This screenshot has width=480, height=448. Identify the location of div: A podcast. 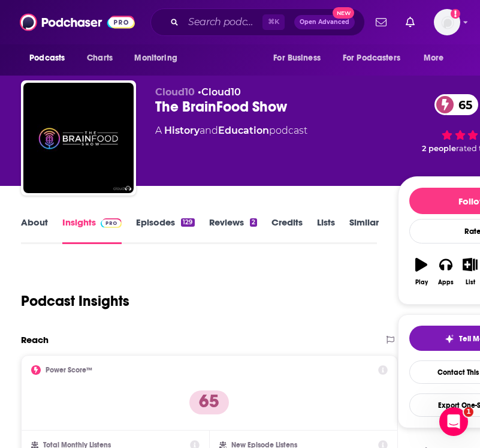
(231, 131).